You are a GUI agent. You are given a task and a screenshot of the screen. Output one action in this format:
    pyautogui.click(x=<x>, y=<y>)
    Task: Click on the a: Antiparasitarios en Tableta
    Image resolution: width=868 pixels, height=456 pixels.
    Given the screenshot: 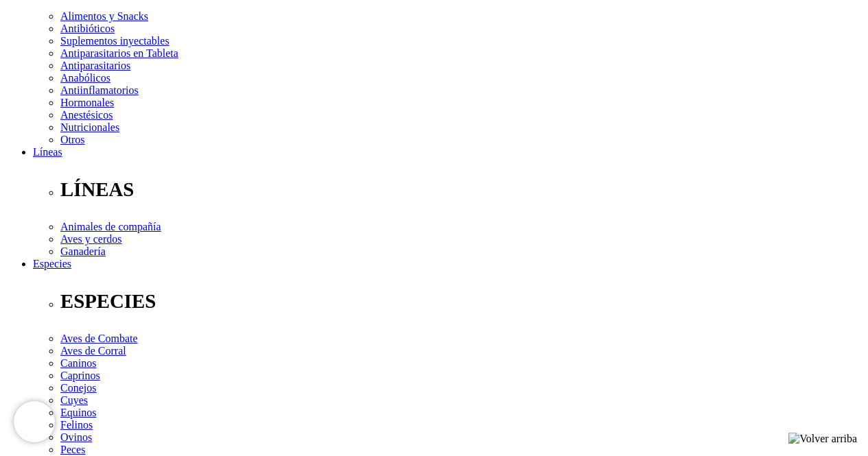 What is the action you would take?
    pyautogui.click(x=119, y=53)
    